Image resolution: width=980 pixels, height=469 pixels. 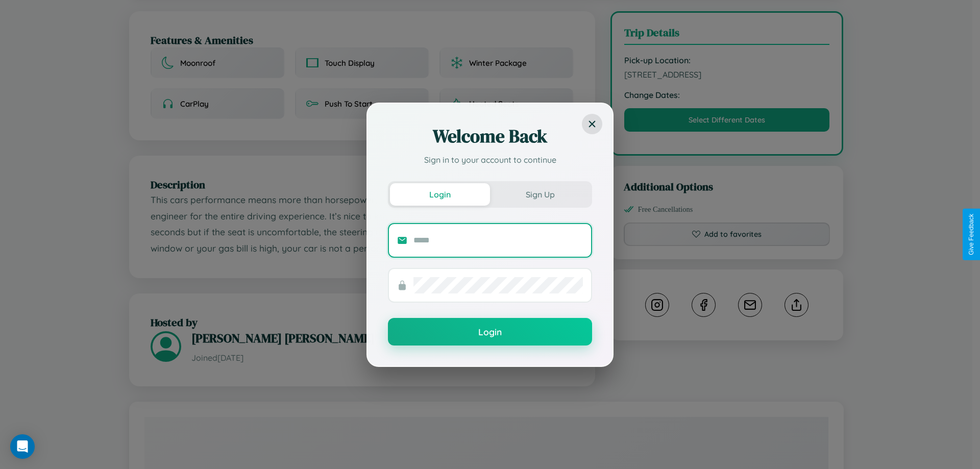 I want to click on h2: Welcome Back, so click(x=490, y=136).